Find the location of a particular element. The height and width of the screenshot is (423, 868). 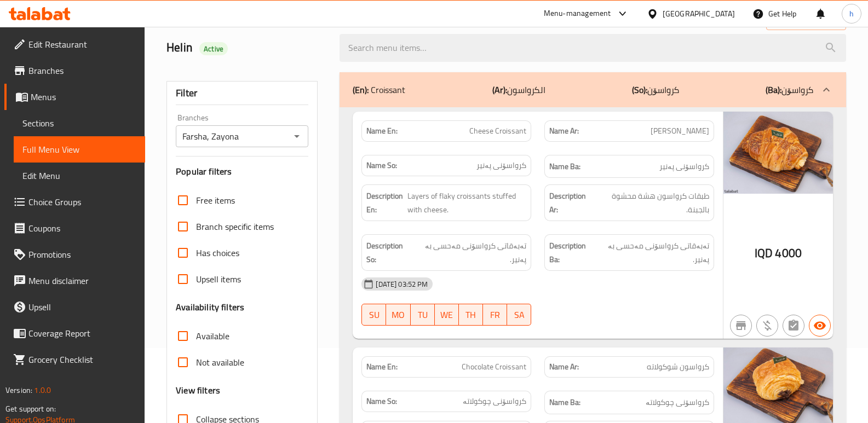

span: Get support on: is located at coordinates (31, 409).